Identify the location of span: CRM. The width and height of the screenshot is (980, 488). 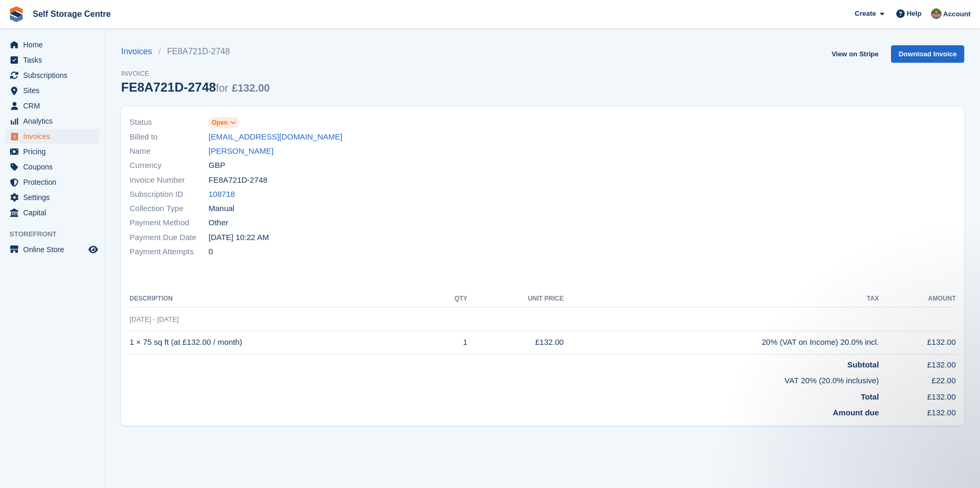
(55, 106).